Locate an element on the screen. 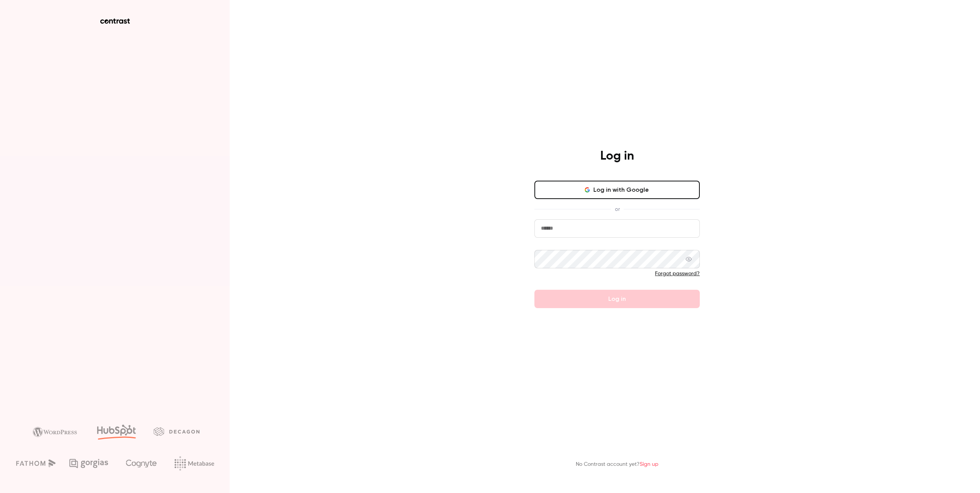  a: Forgot password? is located at coordinates (678, 274).